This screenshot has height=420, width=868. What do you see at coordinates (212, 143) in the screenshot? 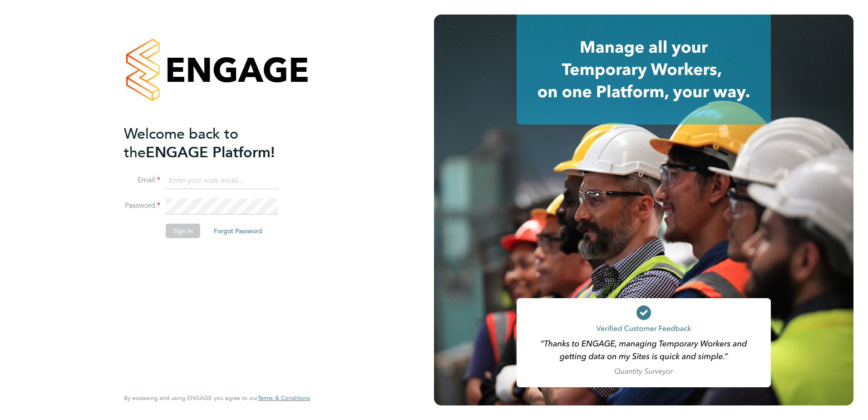
I see `h2: ENGAGE Platform!` at bounding box center [212, 143].